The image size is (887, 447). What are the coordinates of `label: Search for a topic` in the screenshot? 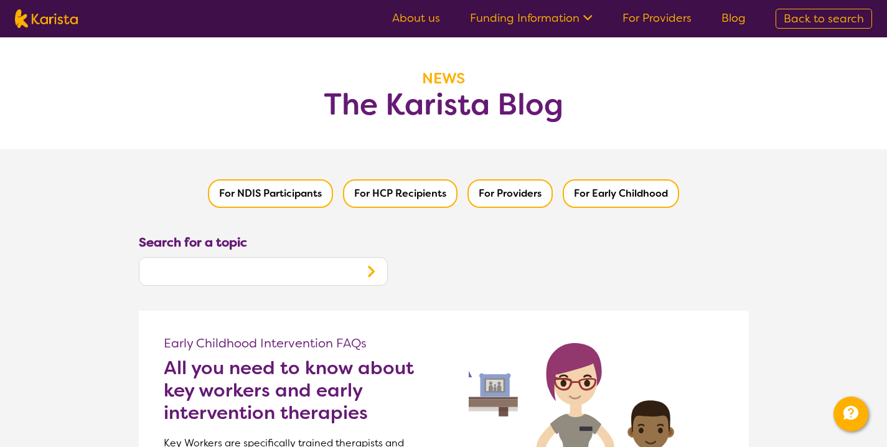 It's located at (193, 242).